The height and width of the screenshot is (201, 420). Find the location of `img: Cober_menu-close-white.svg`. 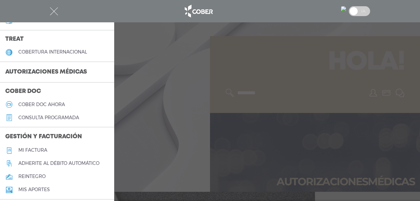

img: Cober_menu-close-white.svg is located at coordinates (54, 11).